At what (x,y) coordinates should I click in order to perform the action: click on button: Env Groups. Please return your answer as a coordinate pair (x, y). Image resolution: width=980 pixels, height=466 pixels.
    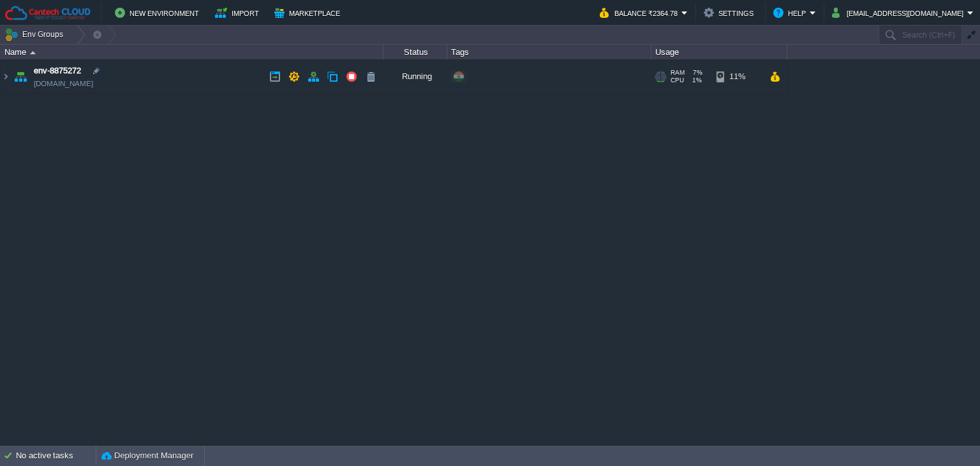
    Looking at the image, I should click on (36, 35).